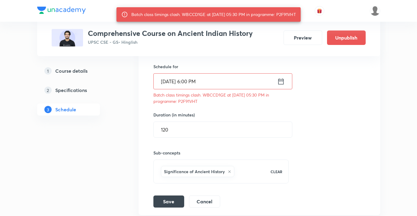  Describe the element at coordinates (174, 115) in the screenshot. I see `h6: Duration (in minutes)` at that location.